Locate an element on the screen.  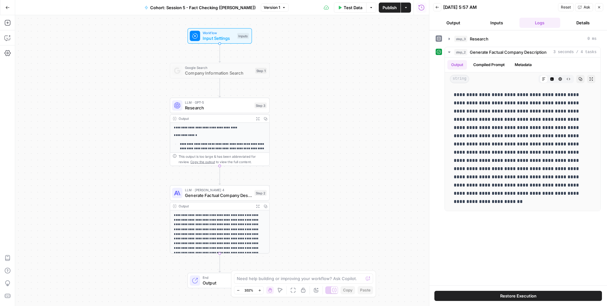
div: 3 seconds / 4 tasks is located at coordinates (523, 134).